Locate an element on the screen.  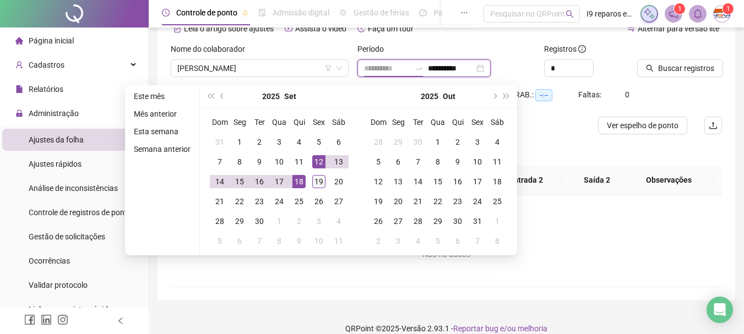
td: 2025-10-12 is located at coordinates (378, 182).